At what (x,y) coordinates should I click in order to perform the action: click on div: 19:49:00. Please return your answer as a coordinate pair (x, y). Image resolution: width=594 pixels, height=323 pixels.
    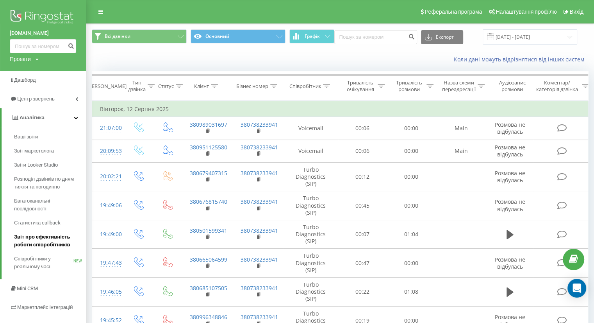
    Looking at the image, I should click on (108, 234).